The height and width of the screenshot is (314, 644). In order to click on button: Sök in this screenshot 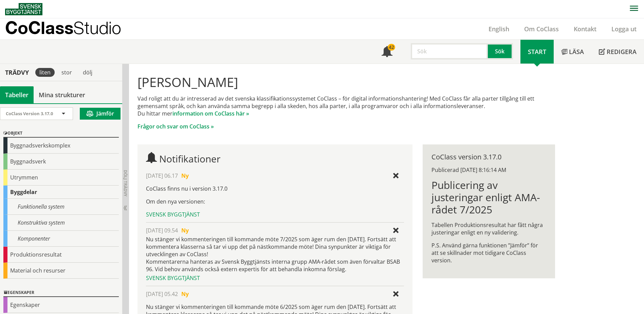, I will do `click(501, 51)`.